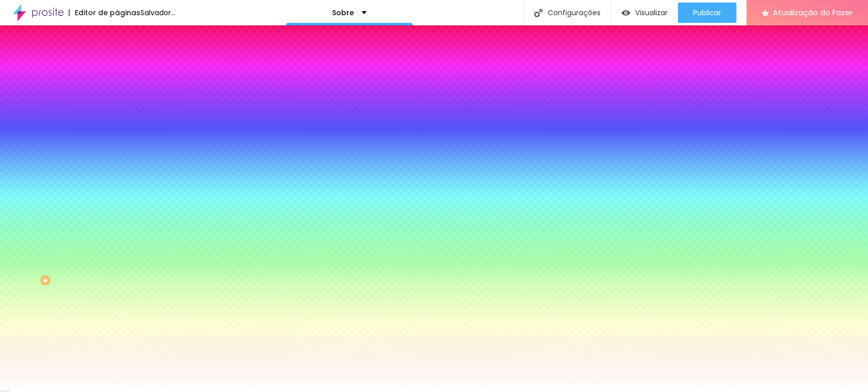  I want to click on font: Salvador..., so click(157, 13).